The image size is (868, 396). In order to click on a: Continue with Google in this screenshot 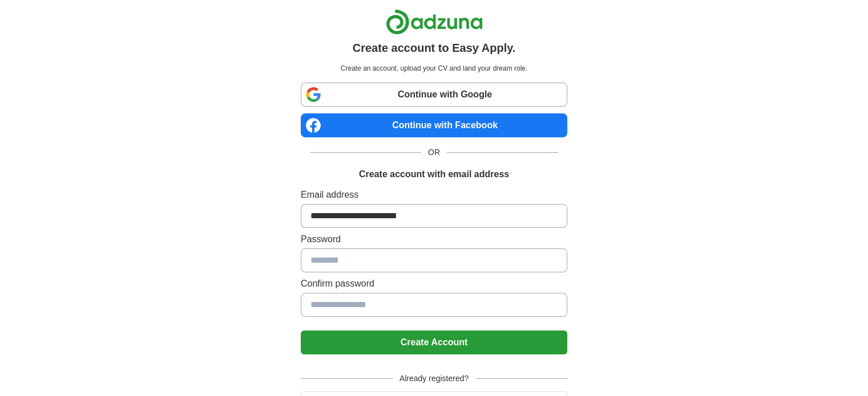, I will do `click(434, 95)`.